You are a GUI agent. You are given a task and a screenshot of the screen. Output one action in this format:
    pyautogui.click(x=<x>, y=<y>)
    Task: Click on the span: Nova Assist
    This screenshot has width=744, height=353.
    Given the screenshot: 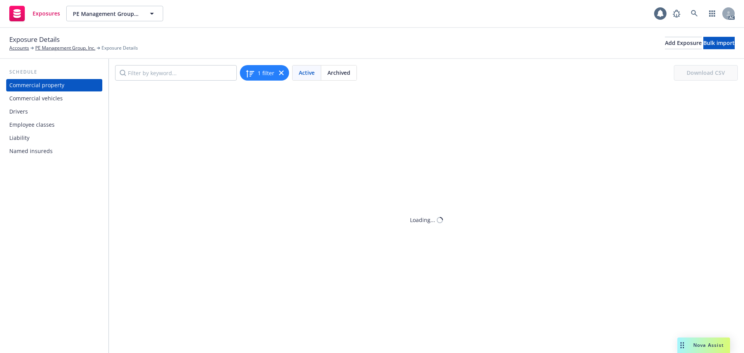 What is the action you would take?
    pyautogui.click(x=708, y=345)
    